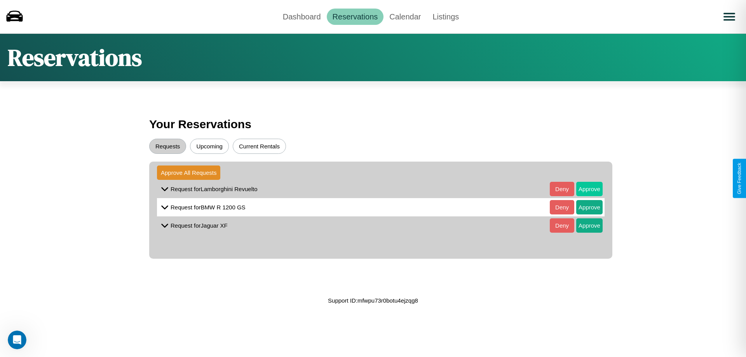 The height and width of the screenshot is (357, 746). I want to click on a: Reservations, so click(355, 17).